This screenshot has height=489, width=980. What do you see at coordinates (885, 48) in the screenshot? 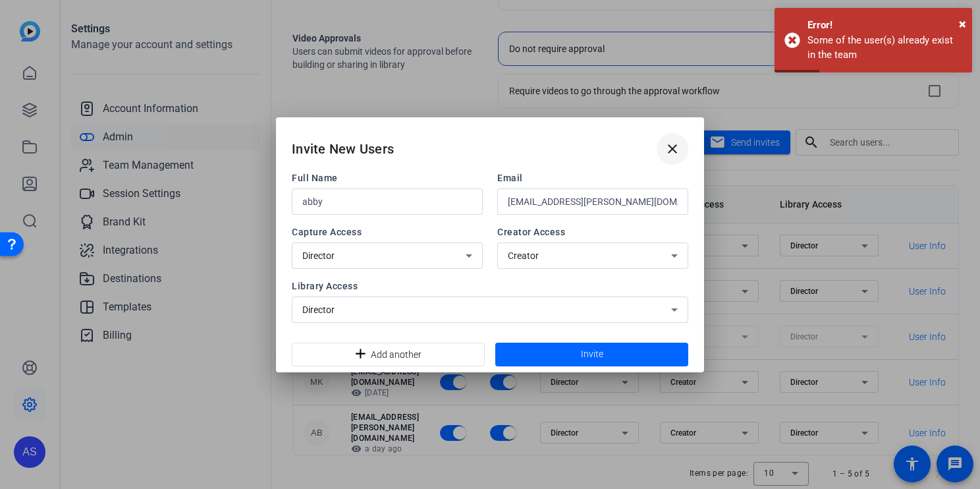
I see `div: Some of the user(s) already exist in the team` at bounding box center [885, 48].